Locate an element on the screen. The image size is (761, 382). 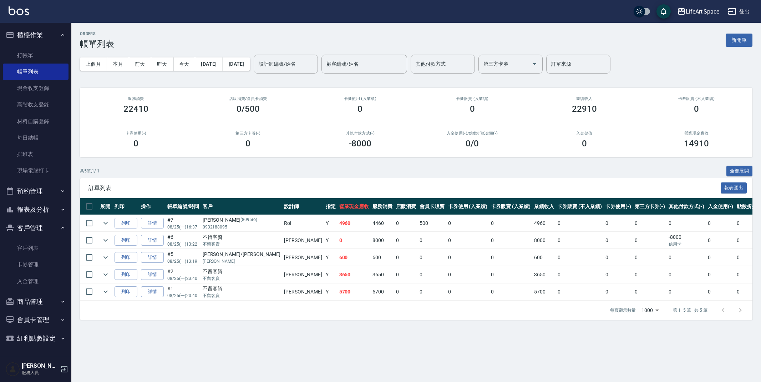
a: 報表匯出 is located at coordinates (734, 187).